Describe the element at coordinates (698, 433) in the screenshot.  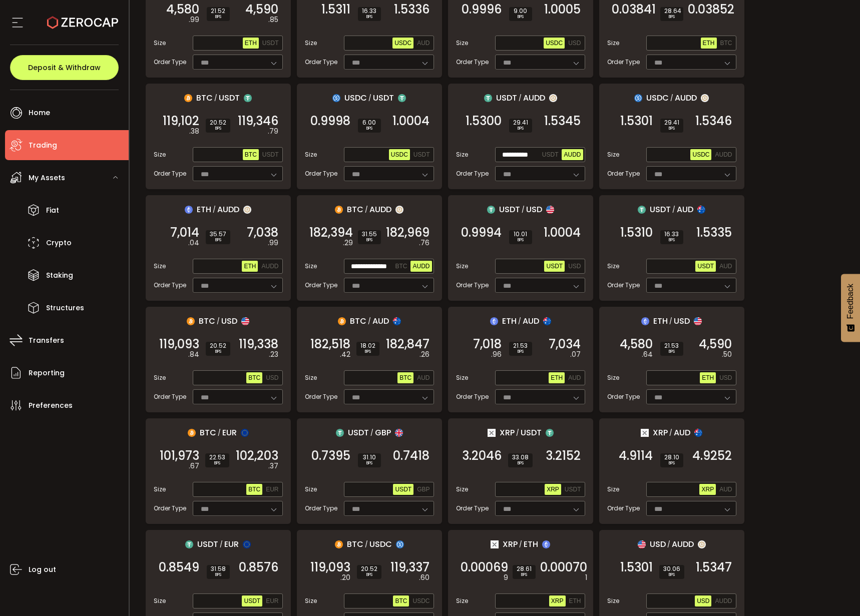
I see `img: aud_portfolio.svg` at that location.